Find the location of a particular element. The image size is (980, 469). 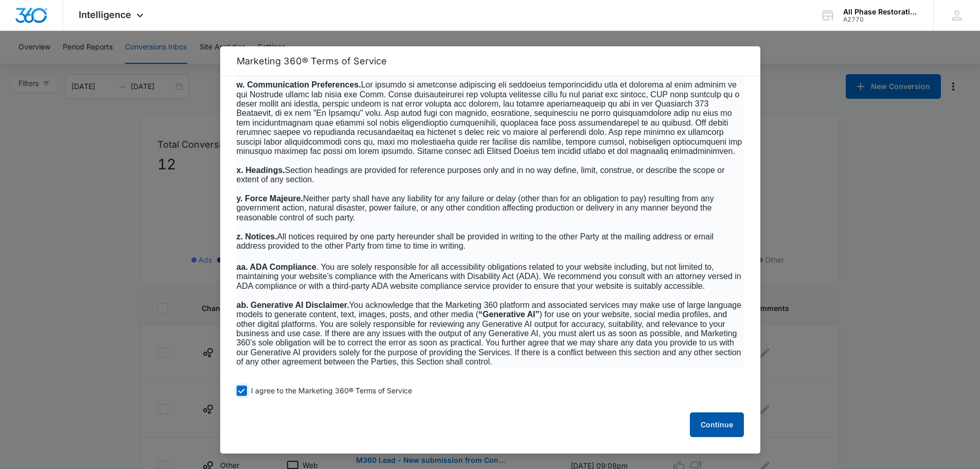

button: Continue is located at coordinates (717, 425).